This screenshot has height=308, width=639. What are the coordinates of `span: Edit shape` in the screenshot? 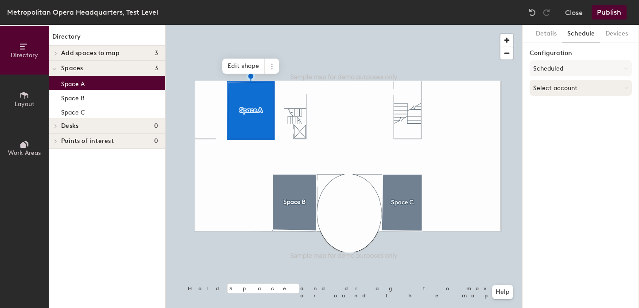 It's located at (244, 66).